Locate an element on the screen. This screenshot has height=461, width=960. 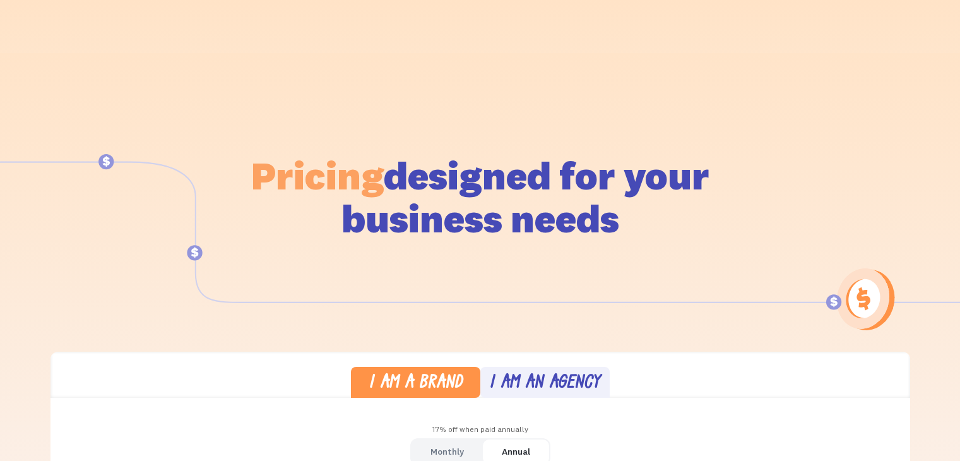
div: Monthly is located at coordinates (447, 451).